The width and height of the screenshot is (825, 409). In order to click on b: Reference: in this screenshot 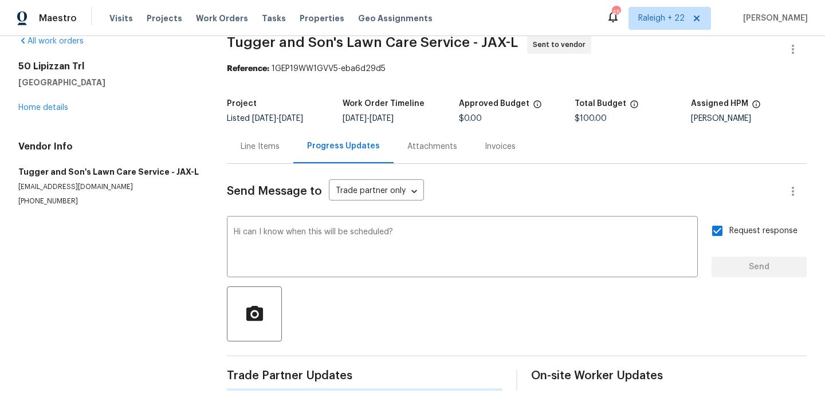, I will do `click(248, 69)`.